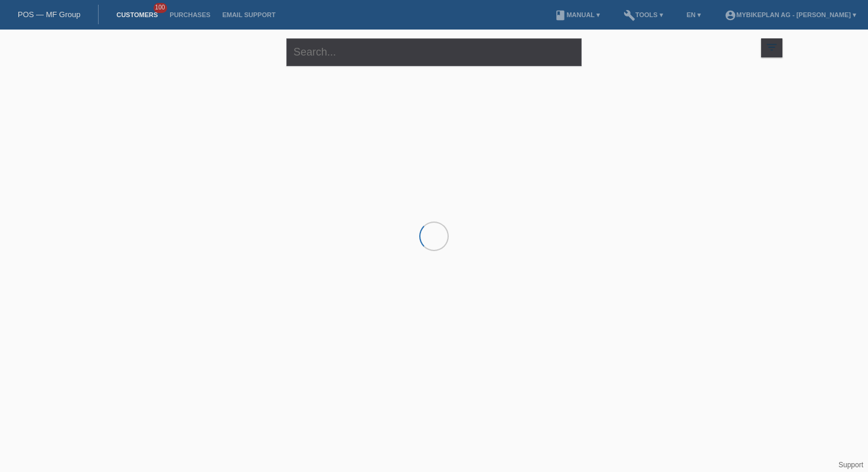  I want to click on a: Email Support, so click(249, 15).